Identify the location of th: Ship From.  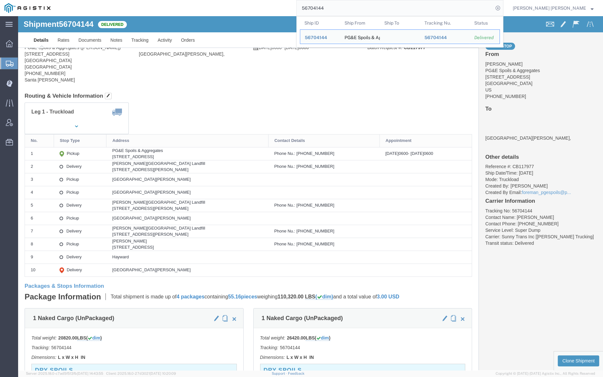
(360, 23).